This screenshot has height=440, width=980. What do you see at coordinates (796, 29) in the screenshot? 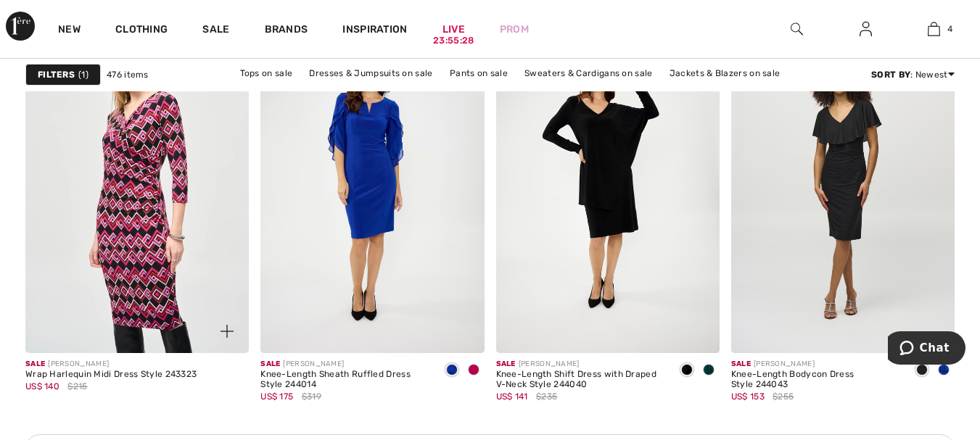
I see `img: search the website` at bounding box center [796, 29].